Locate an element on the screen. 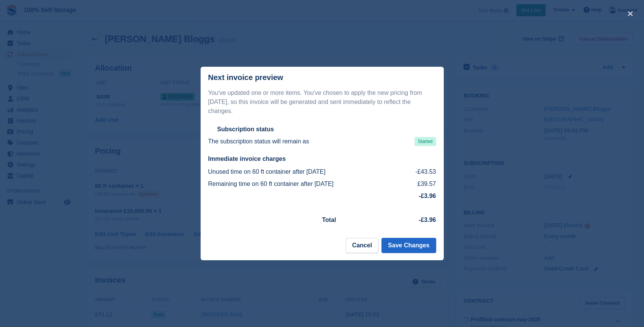  h2: Subscription status is located at coordinates (245, 129).